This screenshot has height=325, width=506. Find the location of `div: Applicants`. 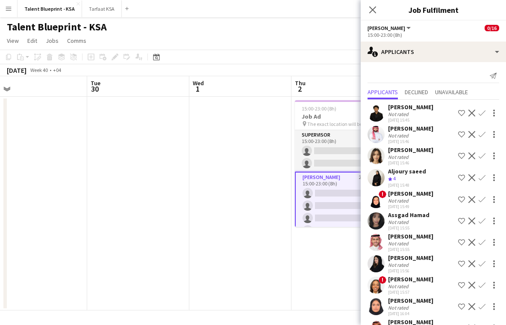

div: Applicants is located at coordinates (434, 52).